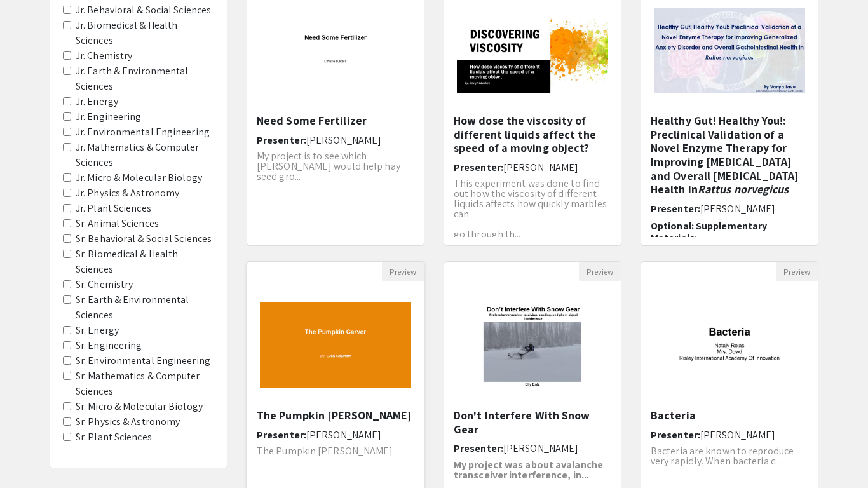  I want to click on label: Jr. Earth & Environmental Sciences, so click(145, 79).